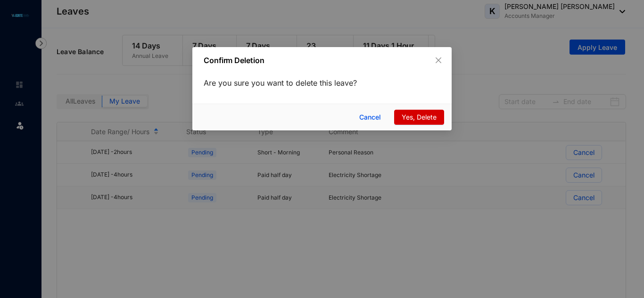  I want to click on span: Yes, Delete, so click(419, 117).